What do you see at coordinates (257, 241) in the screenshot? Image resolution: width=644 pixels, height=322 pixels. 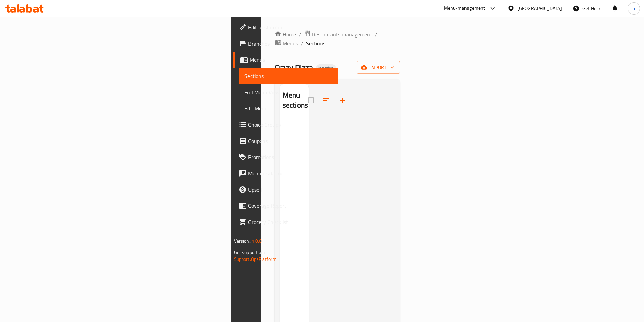 I see `span: 1.0.0` at bounding box center [257, 241].